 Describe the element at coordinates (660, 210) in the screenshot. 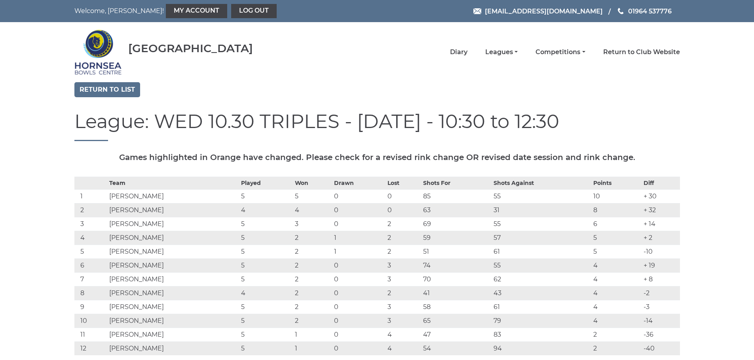

I see `td: + 32` at that location.